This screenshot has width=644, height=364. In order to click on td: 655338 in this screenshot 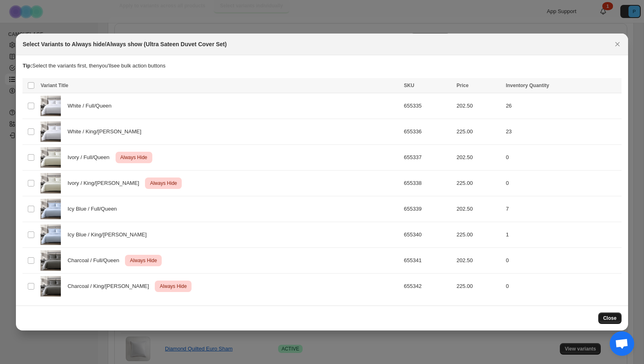, I will do `click(427, 183)`.